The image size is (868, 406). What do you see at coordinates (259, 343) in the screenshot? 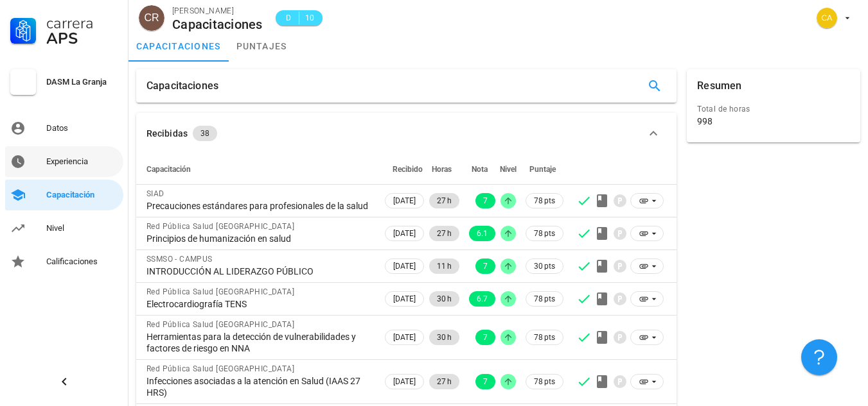
I see `div: Herramientas para la detección de vulnerabilidades y factores de riesgo en NNA` at bounding box center [259, 343].